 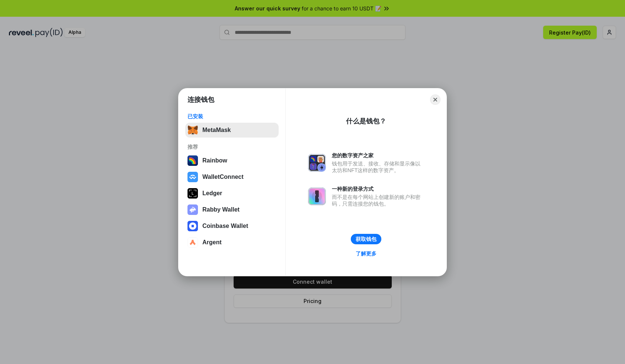 I want to click on button: 获取钱包, so click(x=366, y=239).